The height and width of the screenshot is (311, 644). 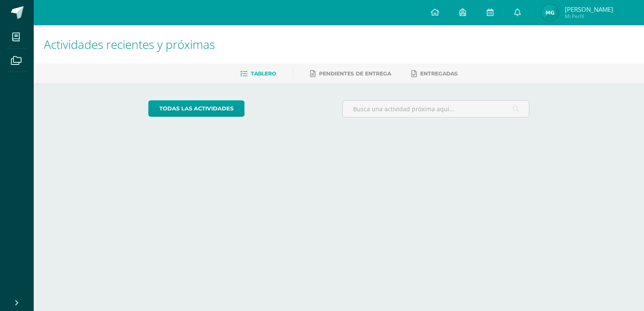 I want to click on img: a40cbd6312301addb36b6e6b7bac623e.png, so click(x=550, y=12).